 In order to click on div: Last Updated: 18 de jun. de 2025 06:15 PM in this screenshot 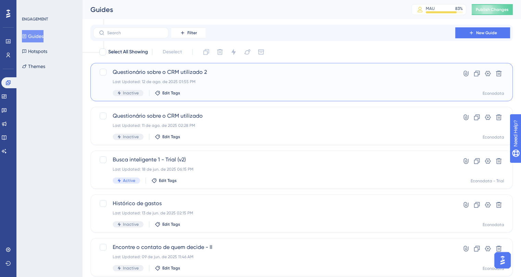, I will do `click(274, 170)`.